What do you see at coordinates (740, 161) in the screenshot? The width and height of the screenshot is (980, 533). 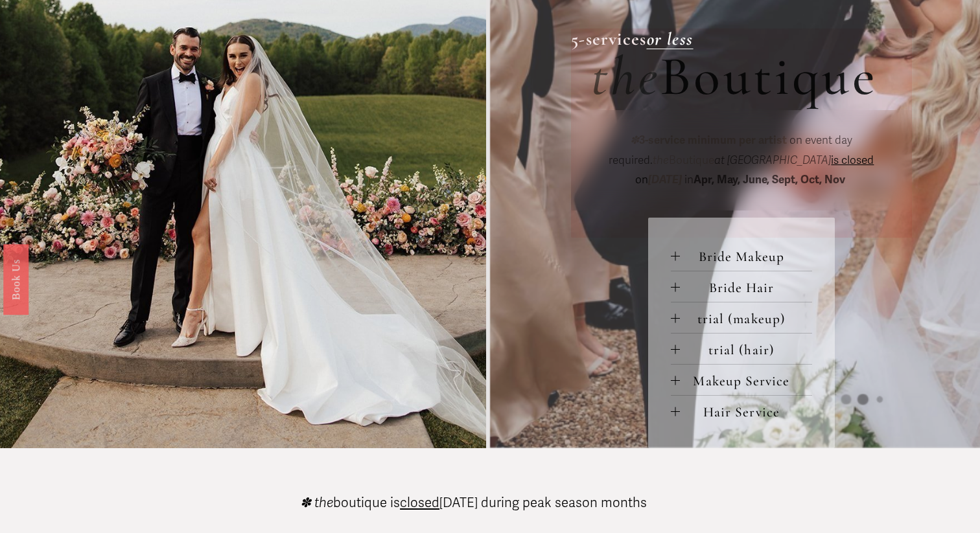 I see `p: on` at bounding box center [740, 161].